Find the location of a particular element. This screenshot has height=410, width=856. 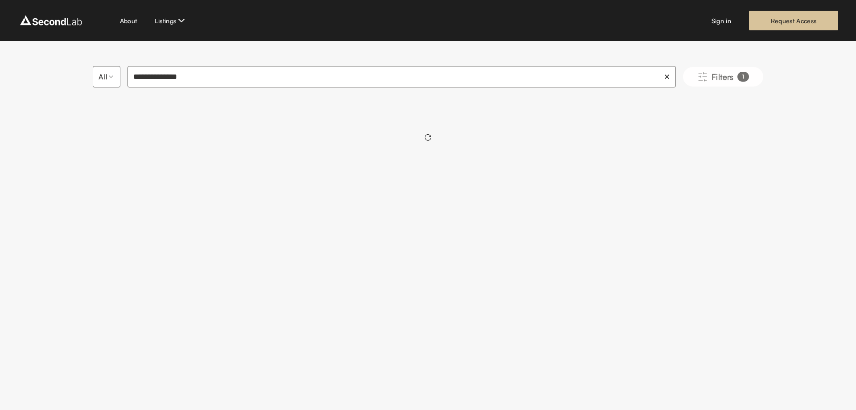

a: About is located at coordinates (128, 21).